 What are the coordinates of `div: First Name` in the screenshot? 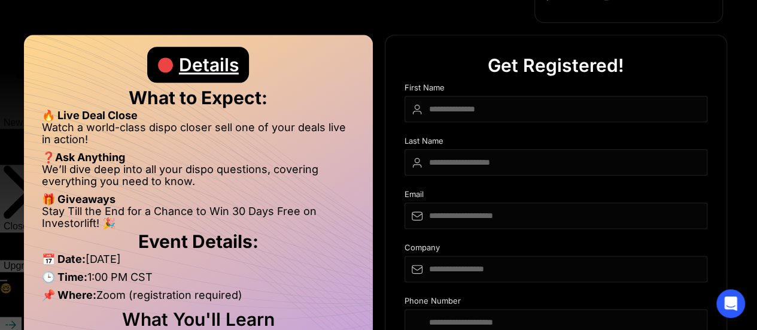 It's located at (556, 89).